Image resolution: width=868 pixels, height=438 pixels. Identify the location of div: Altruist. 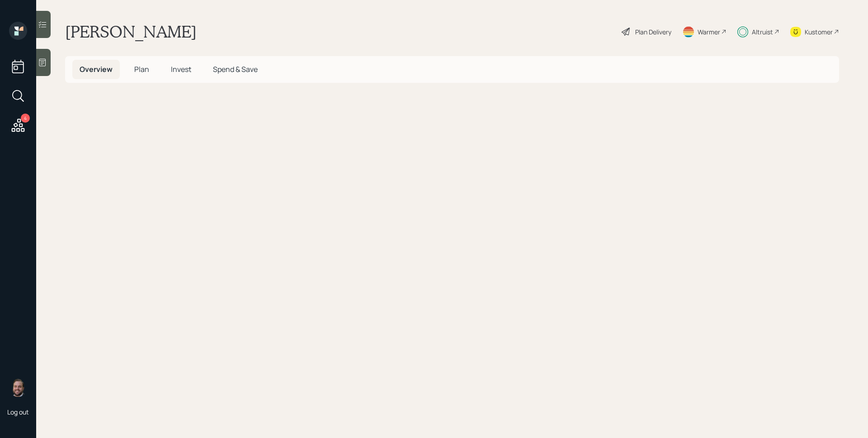
(762, 32).